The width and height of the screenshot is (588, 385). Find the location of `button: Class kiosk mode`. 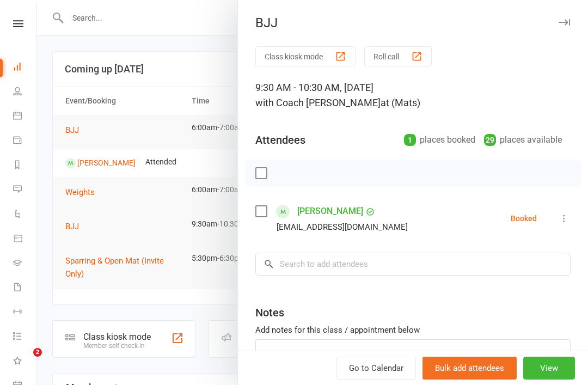

button: Class kiosk mode is located at coordinates (306, 56).